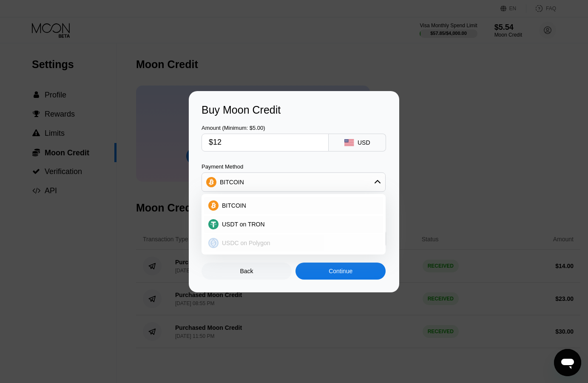 Image resolution: width=588 pixels, height=383 pixels. I want to click on span: USDC on Polygon, so click(246, 243).